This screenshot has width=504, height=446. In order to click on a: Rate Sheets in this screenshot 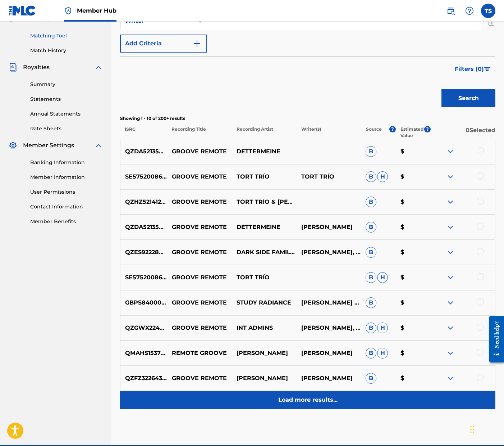, I will do `click(66, 128)`.